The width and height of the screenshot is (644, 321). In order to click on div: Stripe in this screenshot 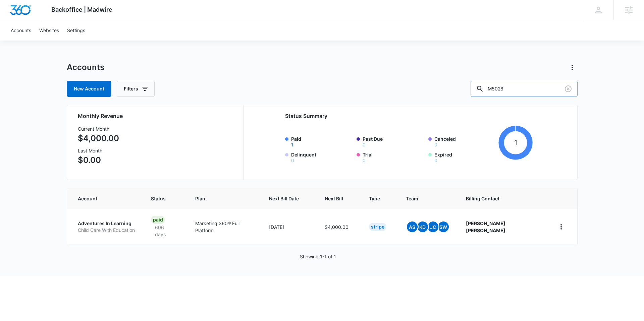, I will do `click(378, 227)`.